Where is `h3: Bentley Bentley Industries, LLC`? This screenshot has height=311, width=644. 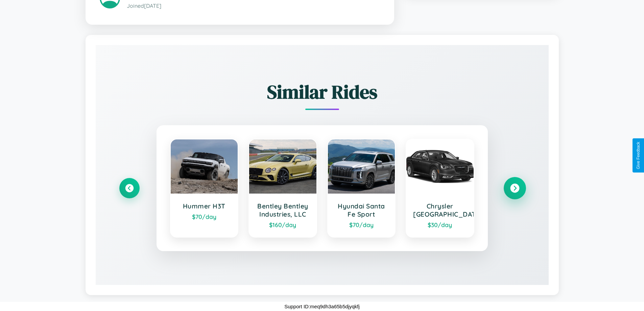
h3: Bentley Bentley Industries, LLC is located at coordinates (283, 210).